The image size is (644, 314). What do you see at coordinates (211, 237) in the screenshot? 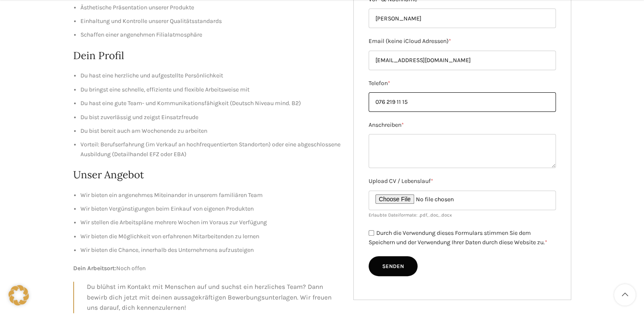
I see `li: Wir bieten die Möglichkeit von erfahrenen Mitarbeitenden zu lernen` at bounding box center [211, 237].